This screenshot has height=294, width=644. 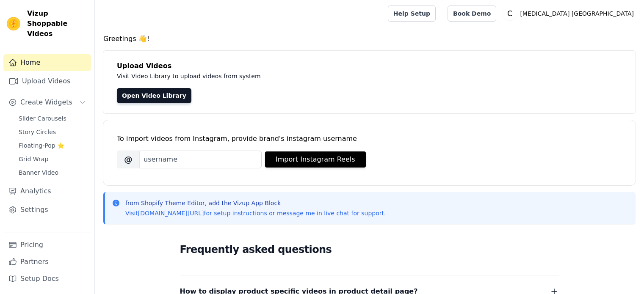 What do you see at coordinates (57, 24) in the screenshot?
I see `span: Vizup Shoppable Videos` at bounding box center [57, 24].